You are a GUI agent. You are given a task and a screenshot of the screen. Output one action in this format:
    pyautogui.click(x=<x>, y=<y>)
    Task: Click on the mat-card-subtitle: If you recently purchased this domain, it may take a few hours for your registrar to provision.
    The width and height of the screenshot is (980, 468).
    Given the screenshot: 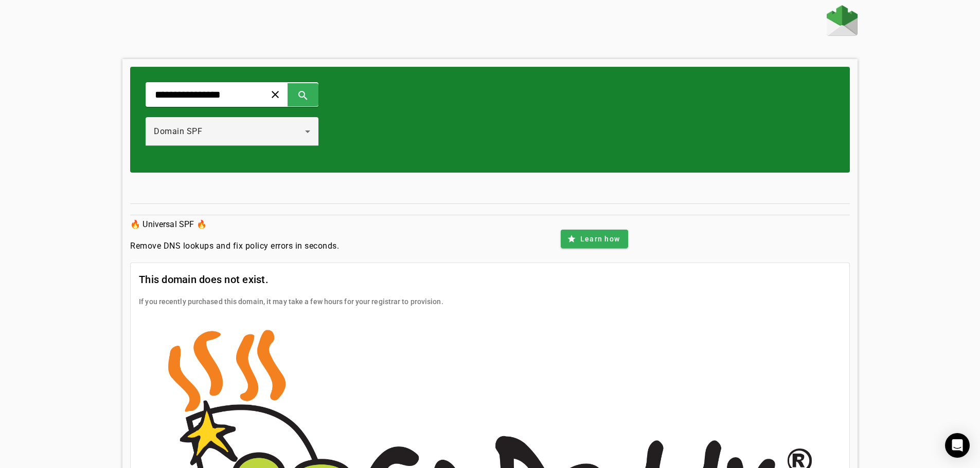 What is the action you would take?
    pyautogui.click(x=291, y=302)
    